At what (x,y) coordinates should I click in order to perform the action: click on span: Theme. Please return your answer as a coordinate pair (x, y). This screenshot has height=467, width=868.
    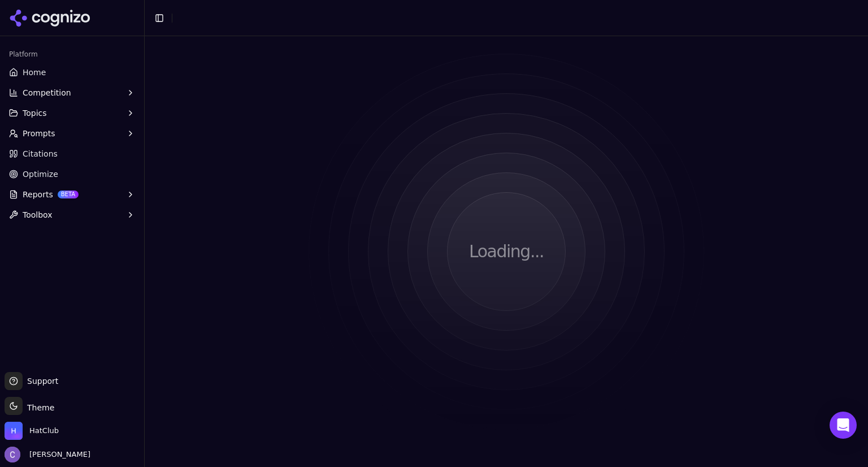
    Looking at the image, I should click on (38, 408).